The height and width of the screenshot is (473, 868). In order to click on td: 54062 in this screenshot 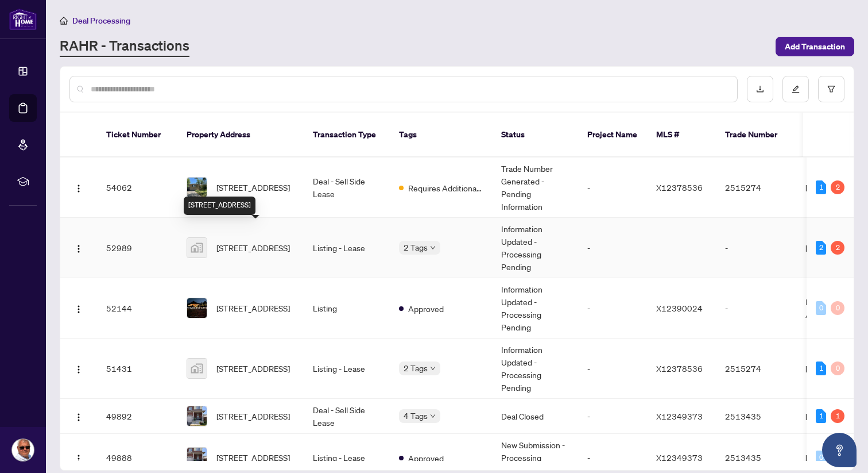, I will do `click(137, 187)`.